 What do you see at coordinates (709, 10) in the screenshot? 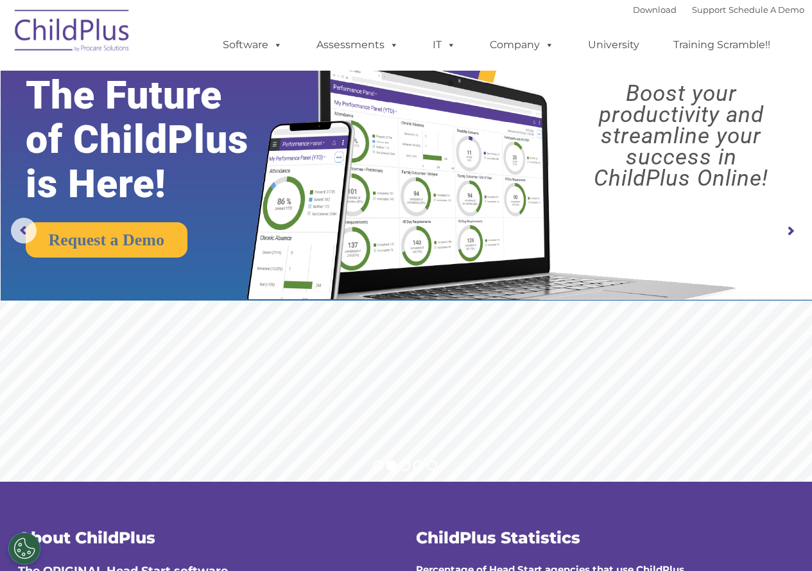
I see `a: Support` at bounding box center [709, 10].